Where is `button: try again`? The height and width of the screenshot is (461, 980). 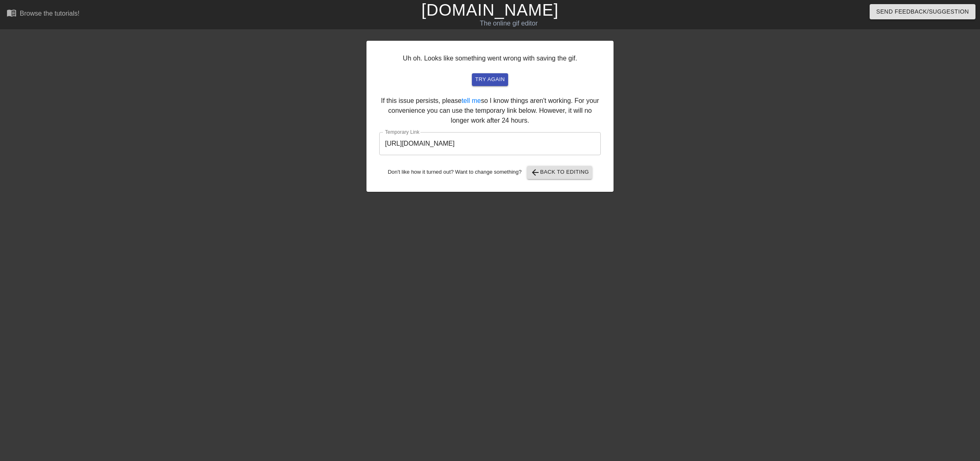
button: try again is located at coordinates (490, 80).